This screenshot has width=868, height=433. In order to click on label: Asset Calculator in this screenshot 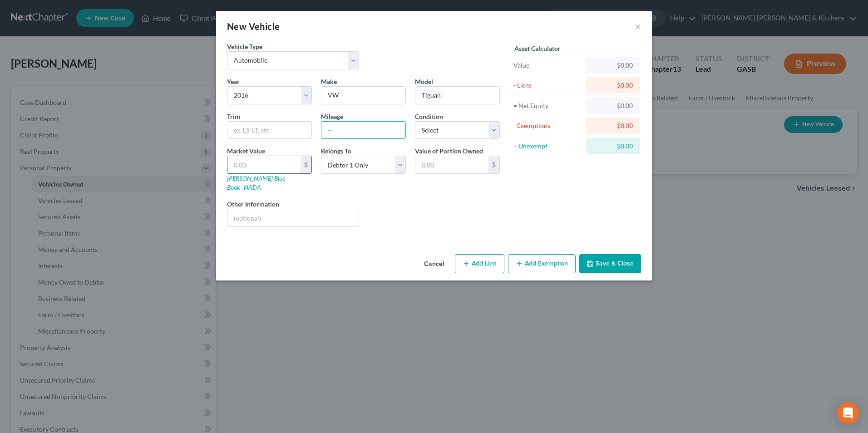, I will do `click(538, 48)`.